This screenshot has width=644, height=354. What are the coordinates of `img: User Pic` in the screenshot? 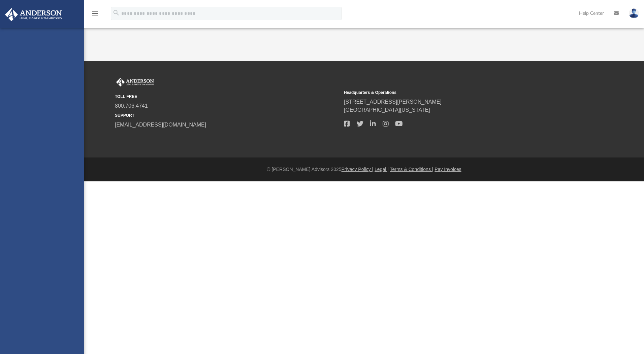 It's located at (634, 13).